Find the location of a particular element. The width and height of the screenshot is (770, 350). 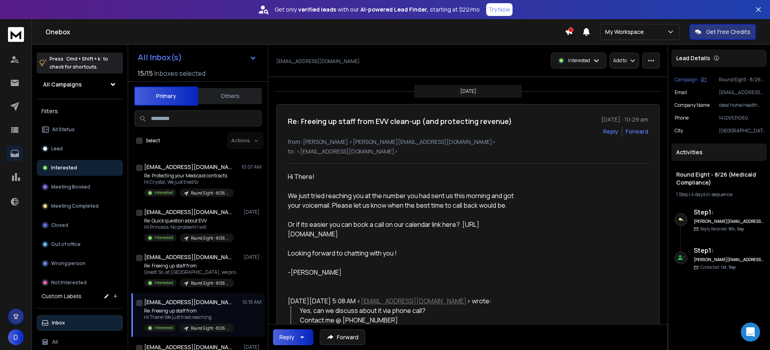

span: 5th, Sep is located at coordinates (736, 229).